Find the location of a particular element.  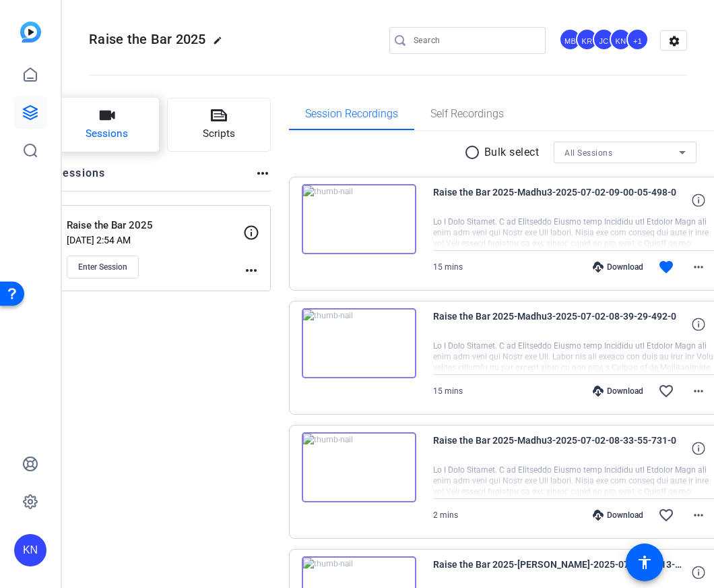

button: Sessions is located at coordinates (107, 124).